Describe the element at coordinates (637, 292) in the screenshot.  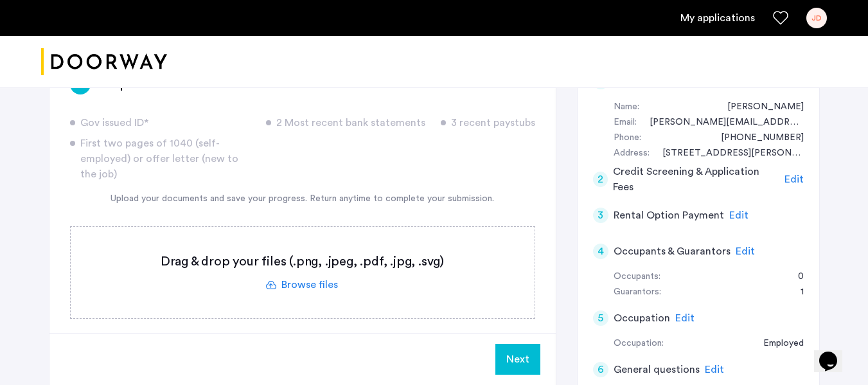
I see `div: Guarantors:` at that location.